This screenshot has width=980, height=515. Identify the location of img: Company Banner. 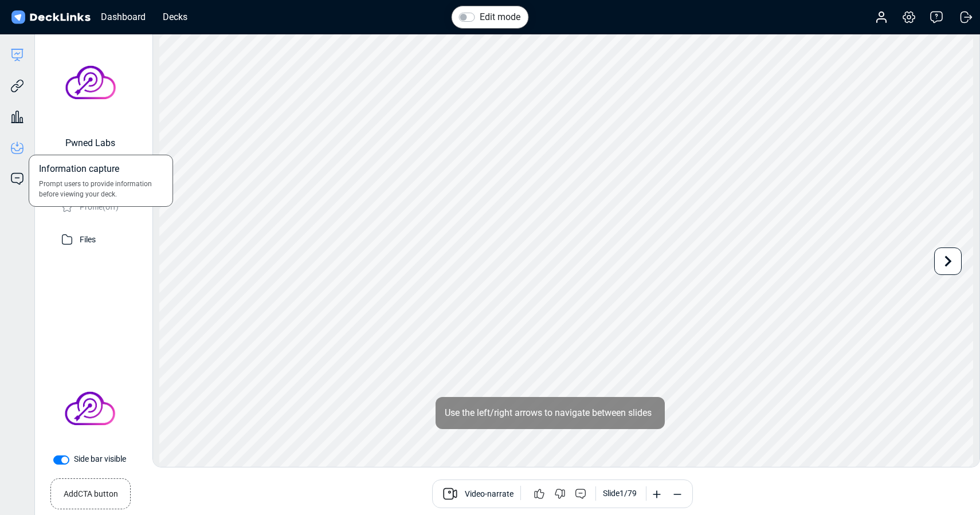
(90, 408).